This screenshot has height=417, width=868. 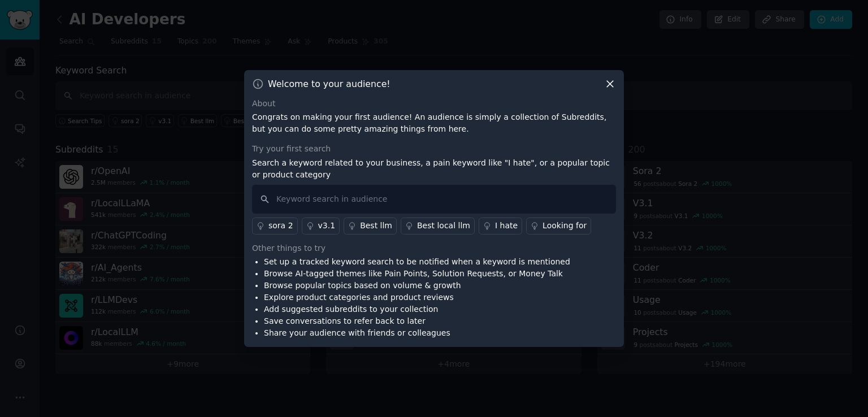 What do you see at coordinates (500, 226) in the screenshot?
I see `a: I hate` at bounding box center [500, 226].